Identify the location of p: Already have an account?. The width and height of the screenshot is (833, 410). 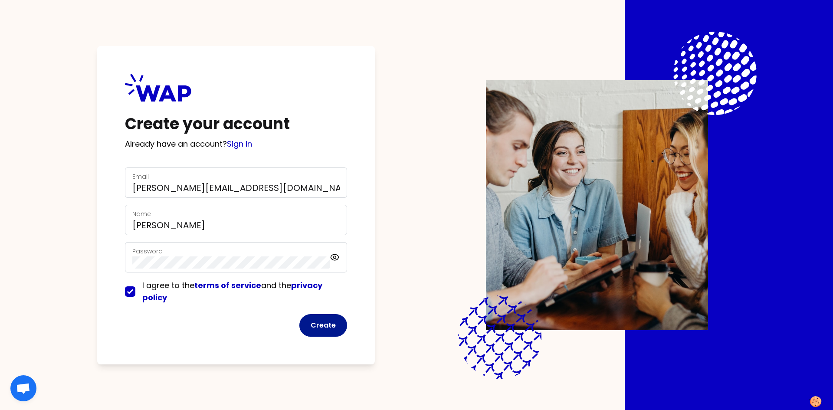
(236, 144).